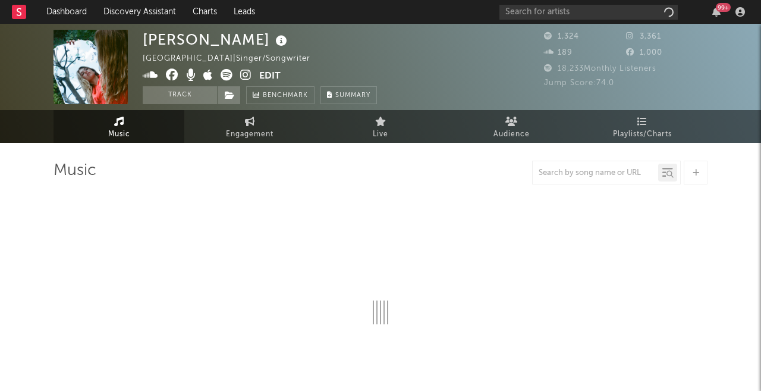 The image size is (761, 391). Describe the element at coordinates (589, 12) in the screenshot. I see `input: Search for artists` at that location.